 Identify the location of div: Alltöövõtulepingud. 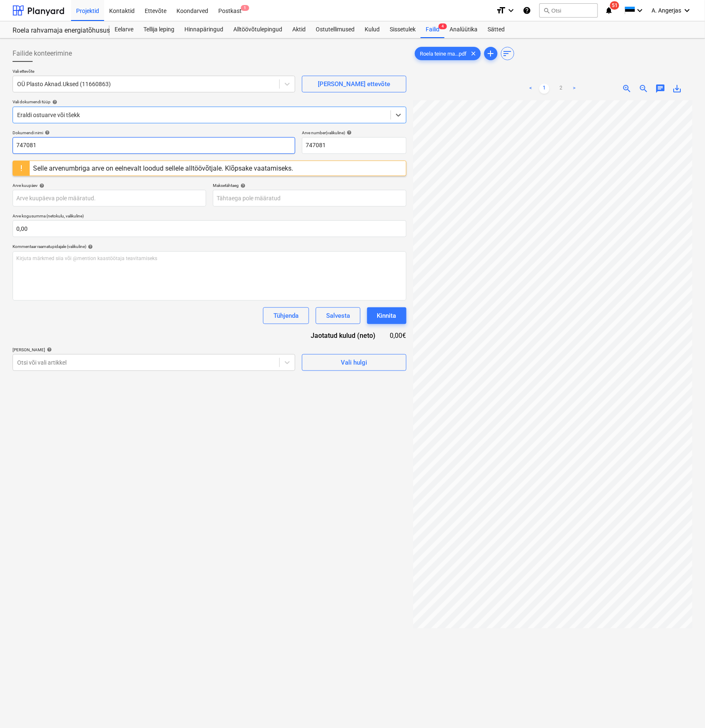
(257, 30).